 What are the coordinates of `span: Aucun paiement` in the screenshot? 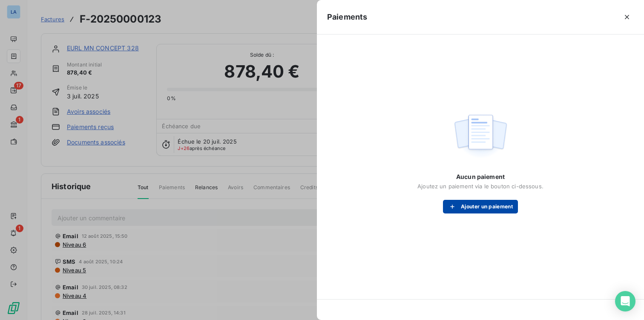 It's located at (481, 177).